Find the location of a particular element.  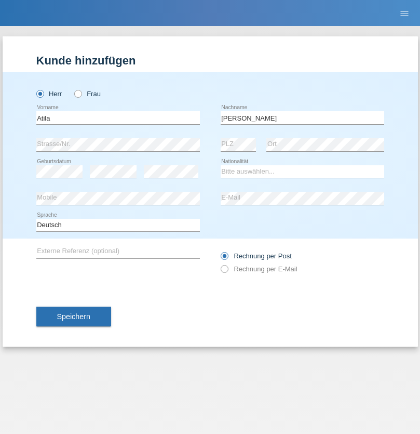

label: Frau is located at coordinates (87, 93).